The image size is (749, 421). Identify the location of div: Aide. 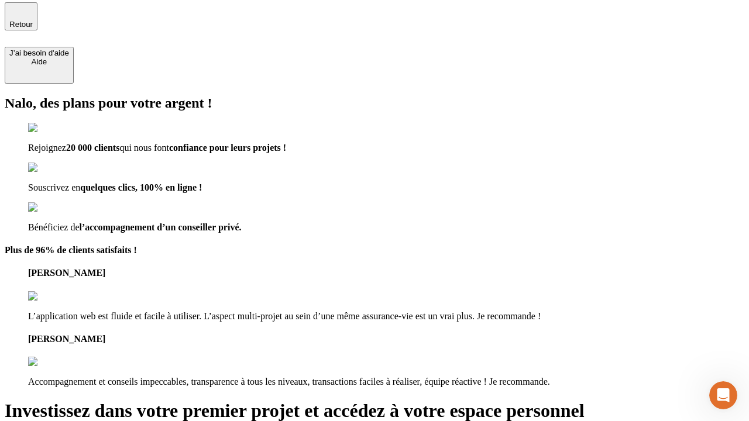
(39, 61).